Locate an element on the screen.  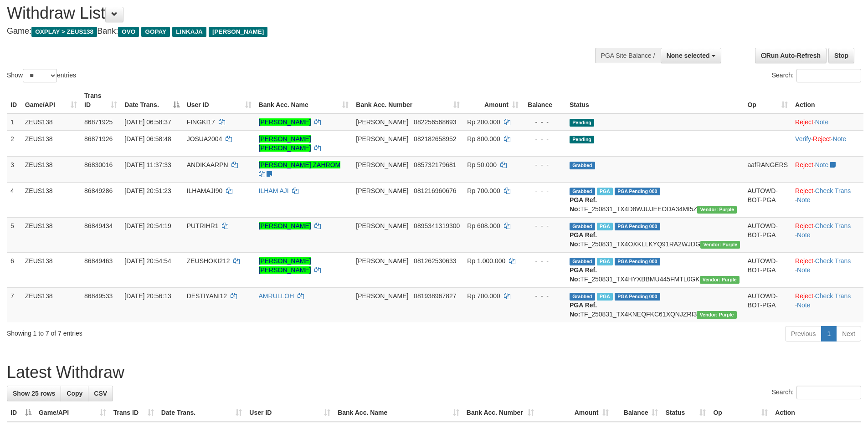
a: CSV is located at coordinates (101, 393).